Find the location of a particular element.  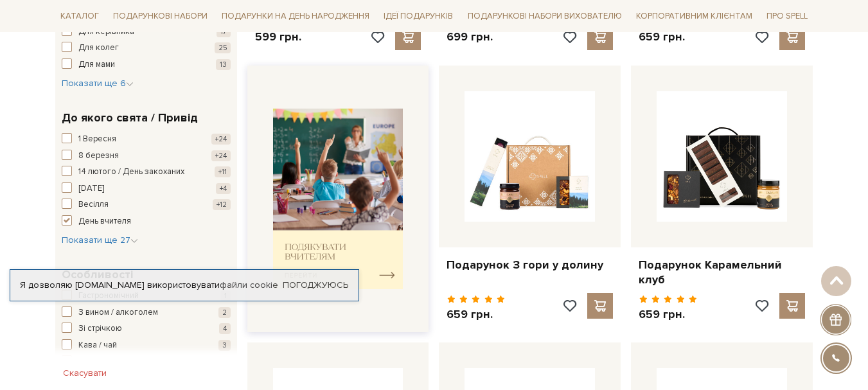

p: 599 грн. is located at coordinates (278, 36).